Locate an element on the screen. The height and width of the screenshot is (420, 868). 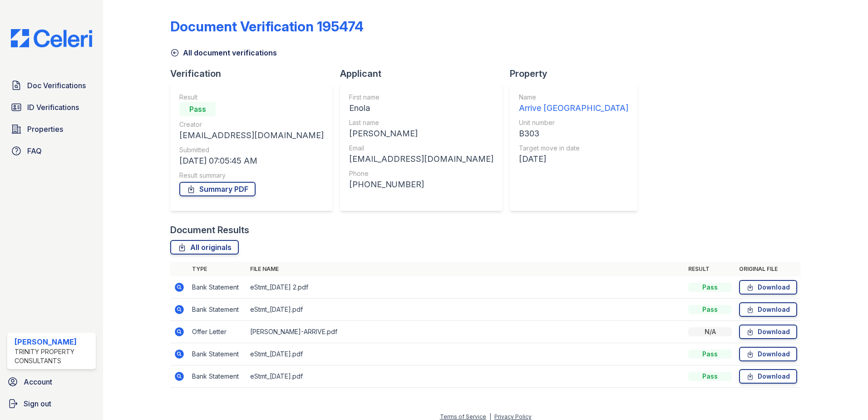
div: Applicant is located at coordinates (424, 73).